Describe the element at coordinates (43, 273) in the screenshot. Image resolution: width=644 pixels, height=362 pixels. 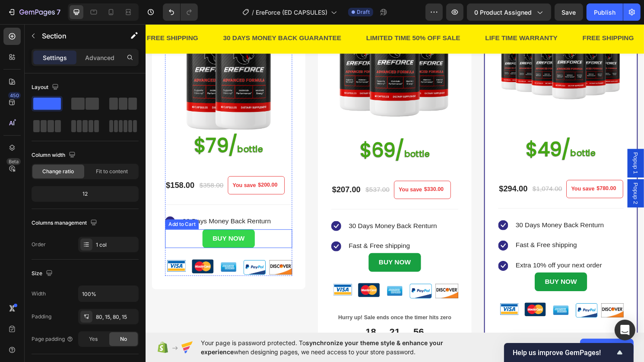
I see `div: Size` at that location.